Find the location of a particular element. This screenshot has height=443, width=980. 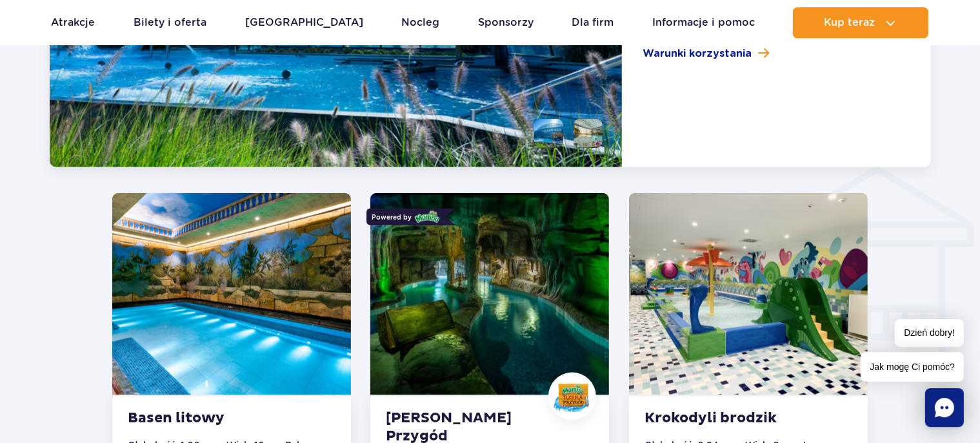

a: Sponsorzy is located at coordinates (506, 23).